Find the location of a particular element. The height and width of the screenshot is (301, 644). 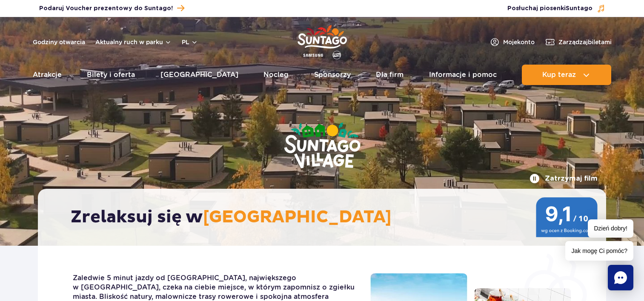

button: Posłuchaj piosenkiSuntago is located at coordinates (556, 9).